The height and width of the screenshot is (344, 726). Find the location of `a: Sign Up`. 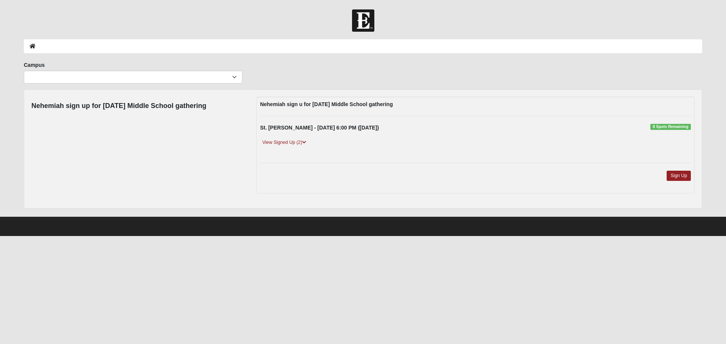

a: Sign Up is located at coordinates (679, 176).